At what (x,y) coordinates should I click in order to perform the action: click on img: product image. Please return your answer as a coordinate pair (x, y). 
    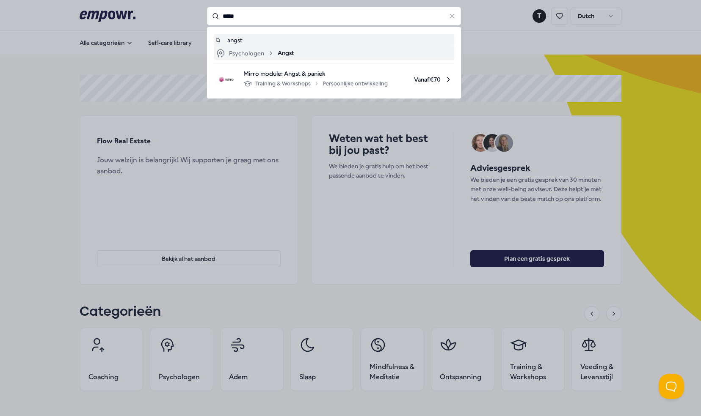
    Looking at the image, I should click on (226, 80).